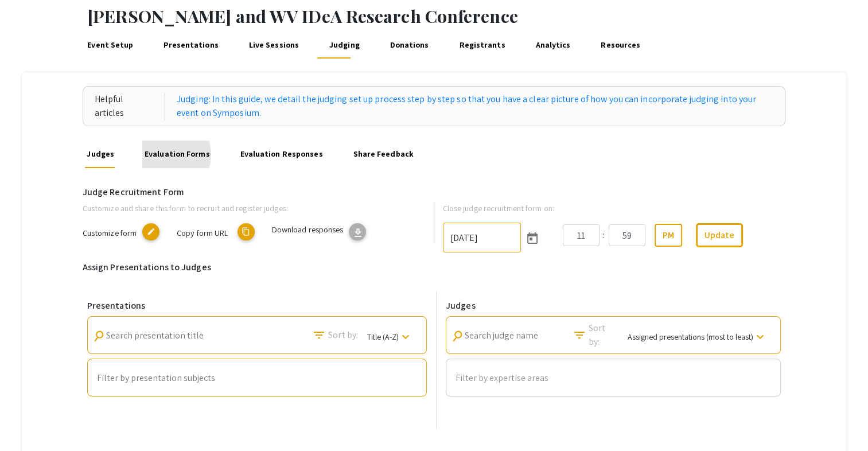 This screenshot has height=451, width=868. Describe the element at coordinates (499, 208) in the screenshot. I see `label: Close judge recruitment form on:` at that location.